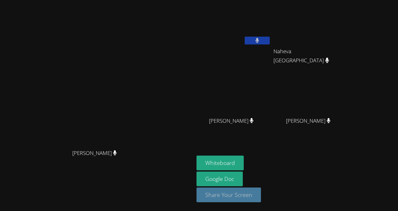  Describe the element at coordinates (220, 163) in the screenshot. I see `button: Whiteboard` at that location.